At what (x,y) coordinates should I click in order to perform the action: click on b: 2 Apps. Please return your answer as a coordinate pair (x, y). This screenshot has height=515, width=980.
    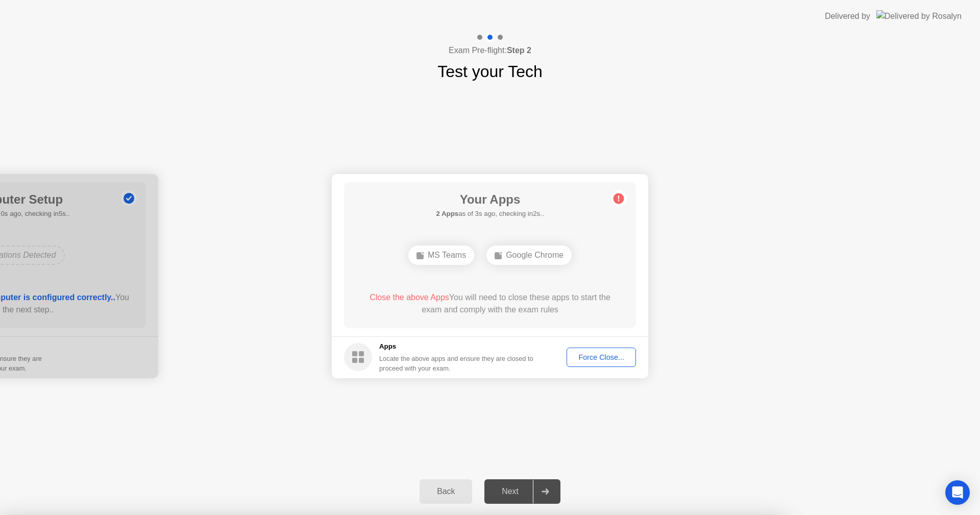
    Looking at the image, I should click on (447, 214).